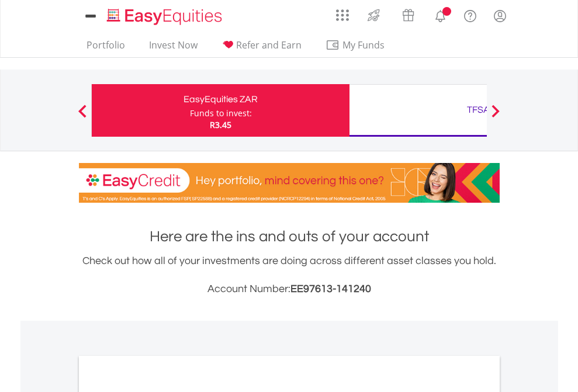 Image resolution: width=578 pixels, height=392 pixels. I want to click on div: Funds to invest:, so click(221, 113).